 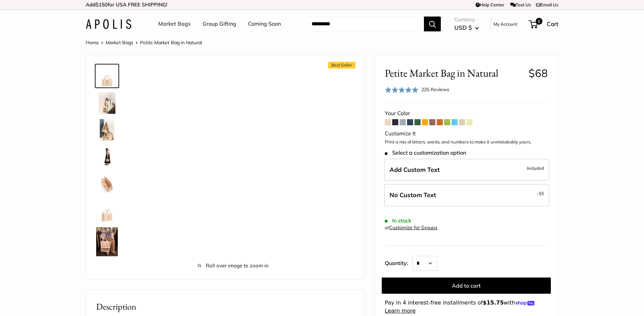 What do you see at coordinates (342, 65) in the screenshot?
I see `span: Best Seller` at bounding box center [342, 65].